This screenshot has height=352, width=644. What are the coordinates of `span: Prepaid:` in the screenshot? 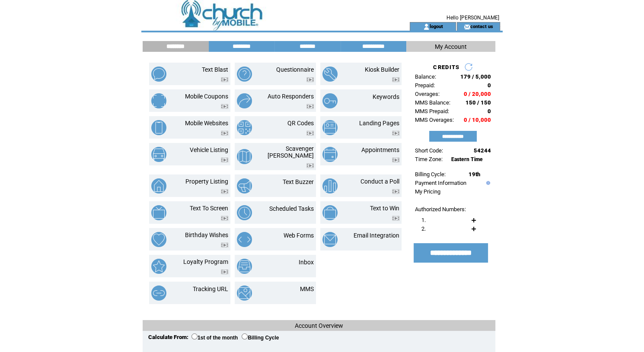 It's located at (425, 85).